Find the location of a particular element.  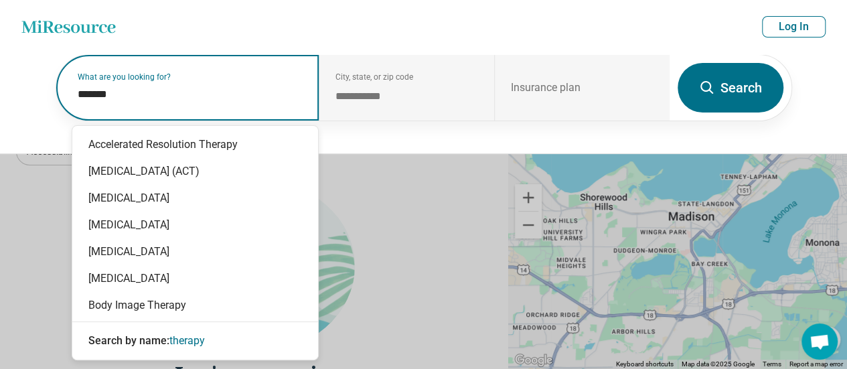

div: Suggestions is located at coordinates (195, 242).